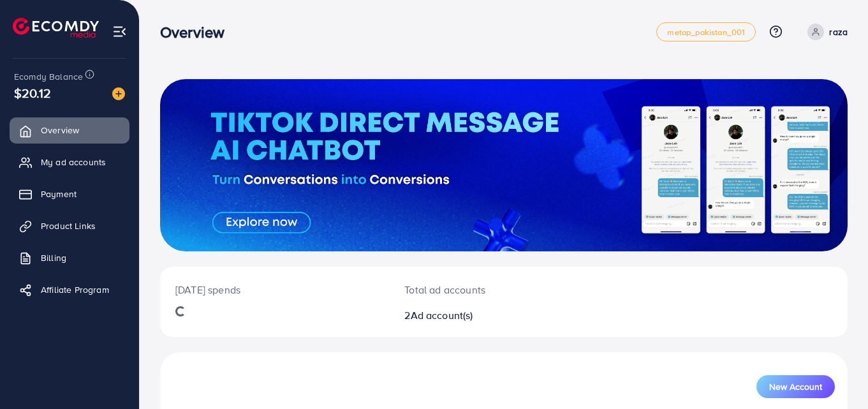 The image size is (868, 409). What do you see at coordinates (475, 315) in the screenshot?
I see `h2: 2` at bounding box center [475, 315].